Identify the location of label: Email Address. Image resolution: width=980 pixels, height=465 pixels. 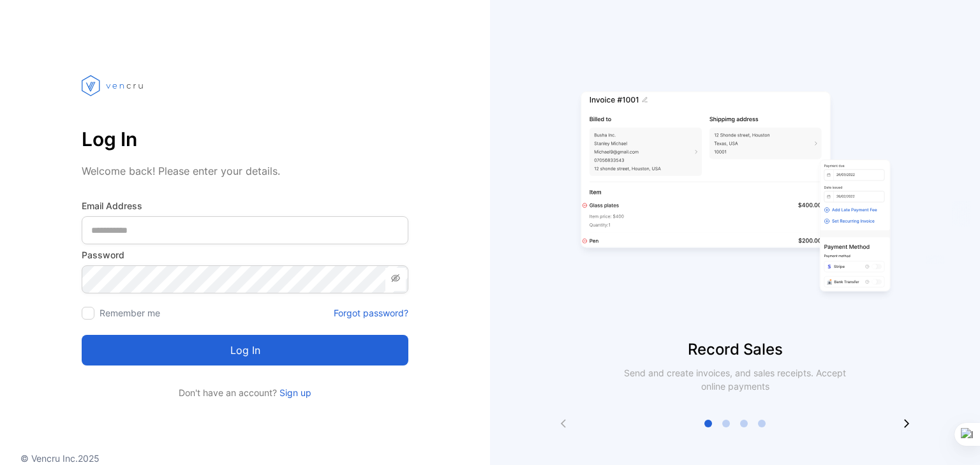
(245, 206).